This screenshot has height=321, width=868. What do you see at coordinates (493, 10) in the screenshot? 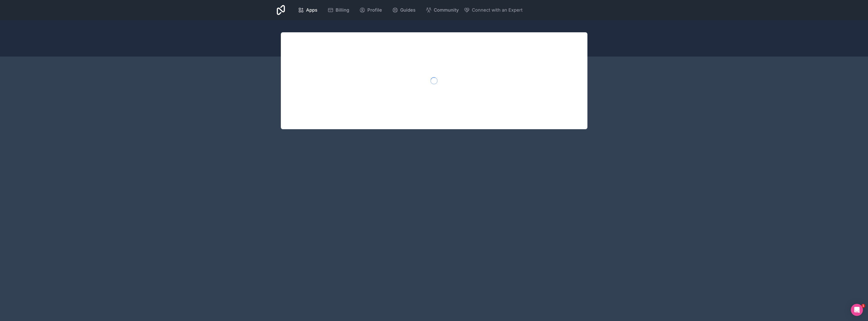
I see `button: Connect with an Expert` at bounding box center [493, 10].